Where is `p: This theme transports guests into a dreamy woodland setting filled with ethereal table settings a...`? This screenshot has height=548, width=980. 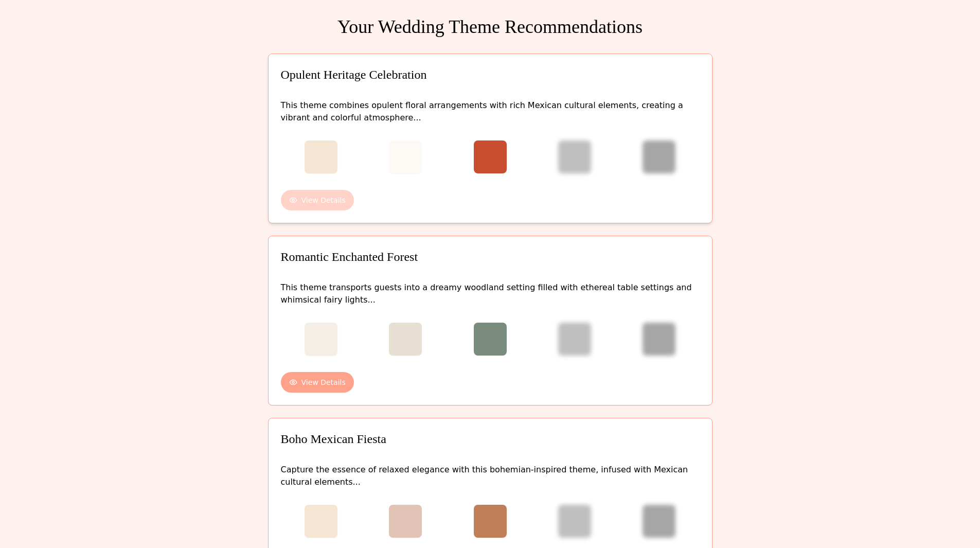
p: This theme transports guests into a dreamy woodland setting filled with ethereal table settings a... is located at coordinates (490, 294).